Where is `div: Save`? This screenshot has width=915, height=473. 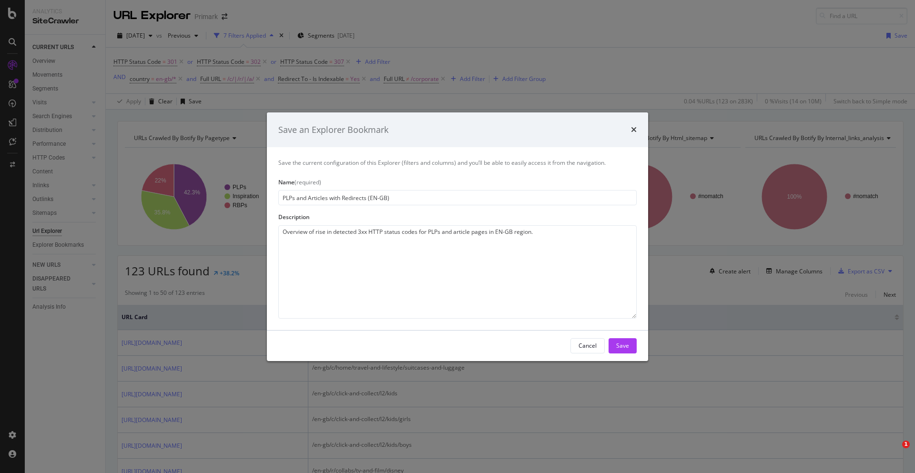 div: Save is located at coordinates (622, 346).